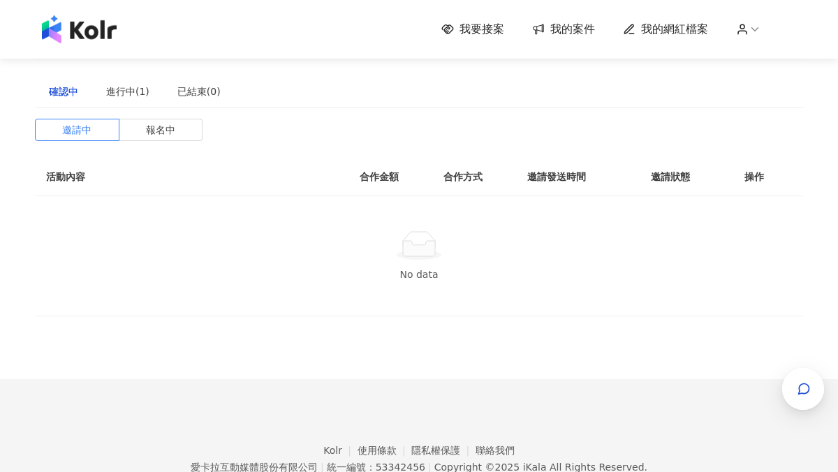  I want to click on th: 合作金額, so click(390, 177).